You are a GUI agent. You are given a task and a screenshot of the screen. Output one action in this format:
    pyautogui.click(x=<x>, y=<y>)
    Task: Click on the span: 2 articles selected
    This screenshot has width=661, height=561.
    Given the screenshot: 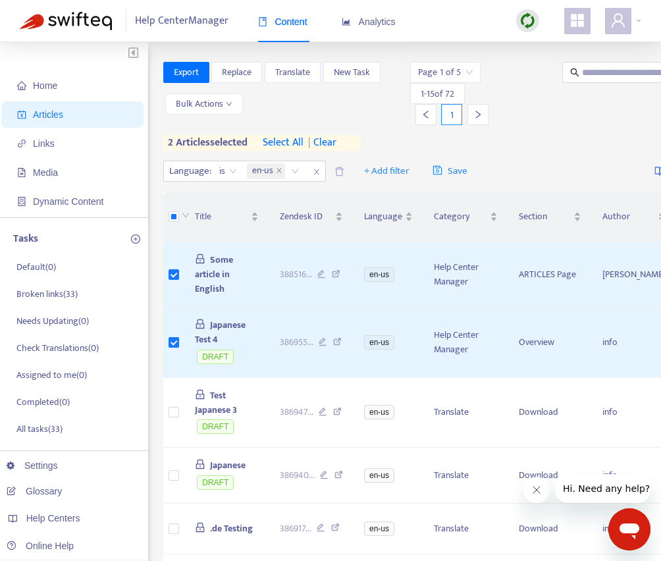 What is the action you would take?
    pyautogui.click(x=205, y=143)
    